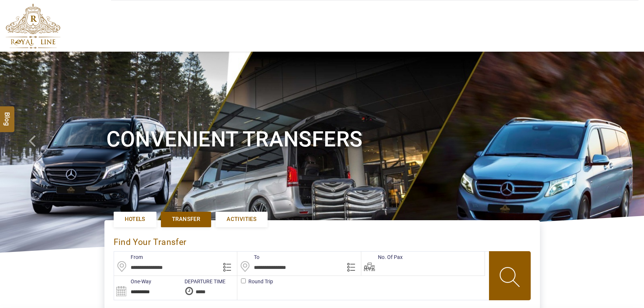 This screenshot has height=308, width=644. Describe the element at coordinates (241, 219) in the screenshot. I see `a: Activities` at that location.